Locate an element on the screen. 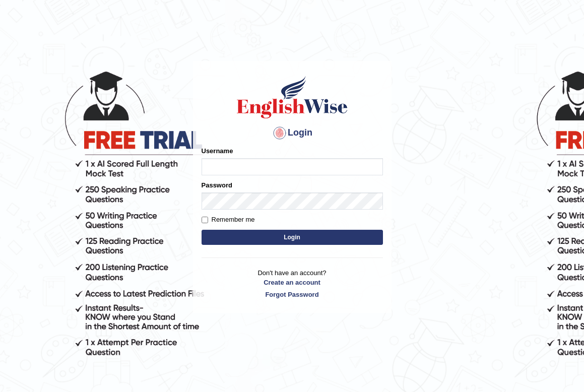 The image size is (584, 392). button: Login is located at coordinates (292, 237).